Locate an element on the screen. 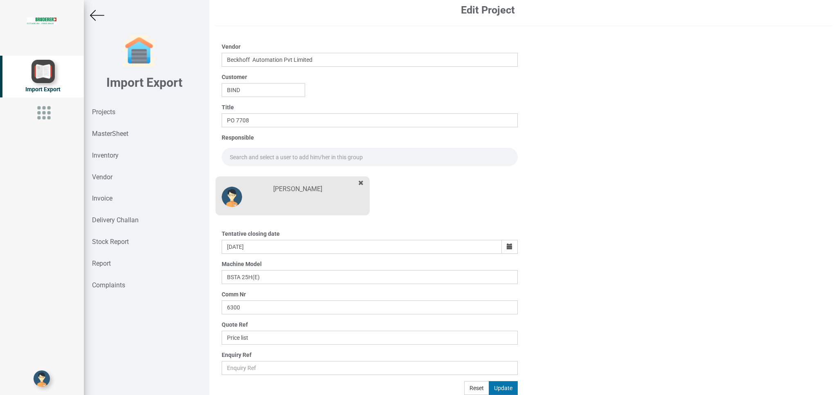  label: Machine Model is located at coordinates (242, 264).